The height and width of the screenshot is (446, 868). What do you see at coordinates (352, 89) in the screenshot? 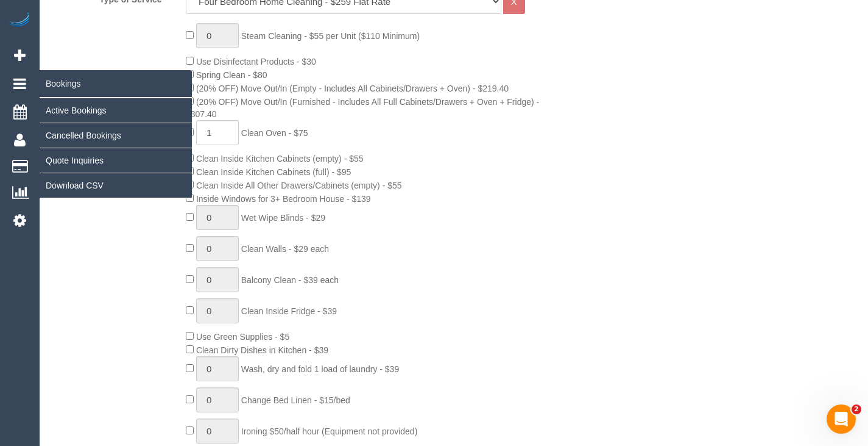
I see `span: (20% OFF) Move Out/In (Empty - Includes All Cabinets/Drawers + Oven) - $219.40` at bounding box center [352, 89].